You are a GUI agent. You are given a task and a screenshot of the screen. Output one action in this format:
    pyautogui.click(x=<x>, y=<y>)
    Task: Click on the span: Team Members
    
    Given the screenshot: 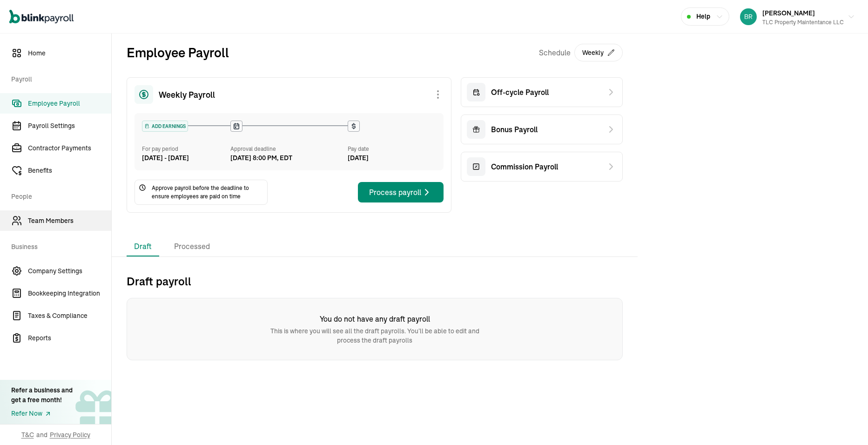 What is the action you would take?
    pyautogui.click(x=69, y=220)
    